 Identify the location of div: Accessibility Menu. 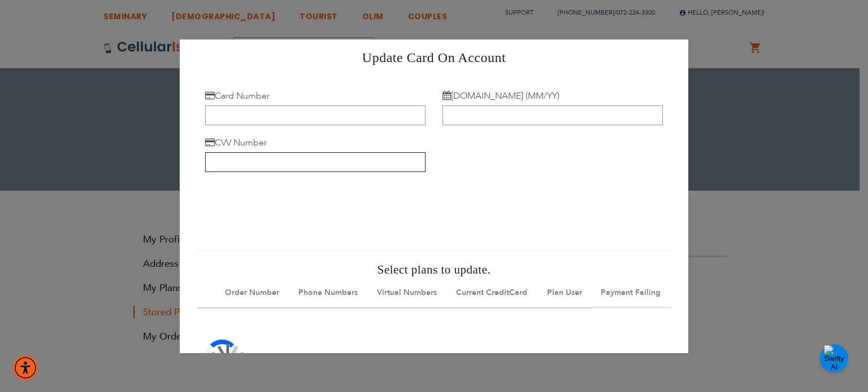
(25, 368).